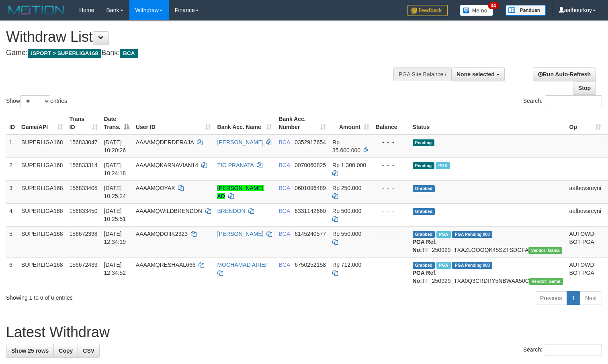  What do you see at coordinates (310, 211) in the screenshot?
I see `span: Copy 6331142660 to clipboard` at bounding box center [310, 211].